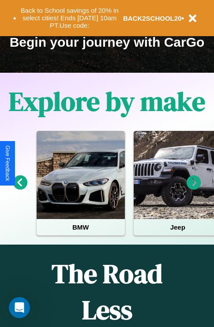  I want to click on b: BACK2SCHOOL20, so click(152, 18).